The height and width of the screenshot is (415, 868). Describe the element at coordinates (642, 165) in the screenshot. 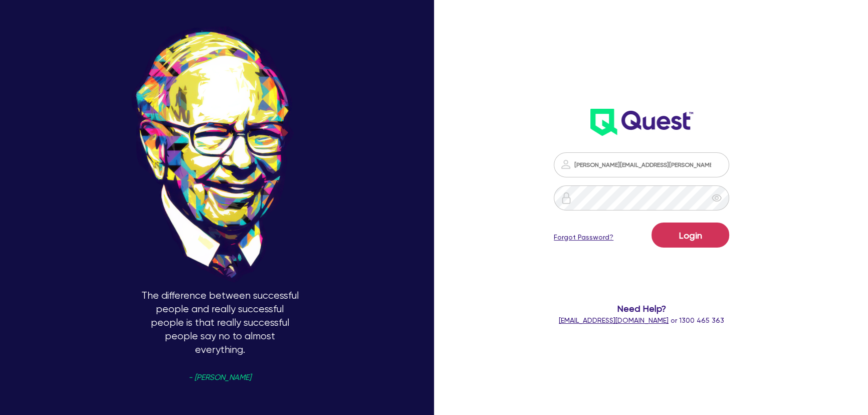

I see `input: Email address` at that location.